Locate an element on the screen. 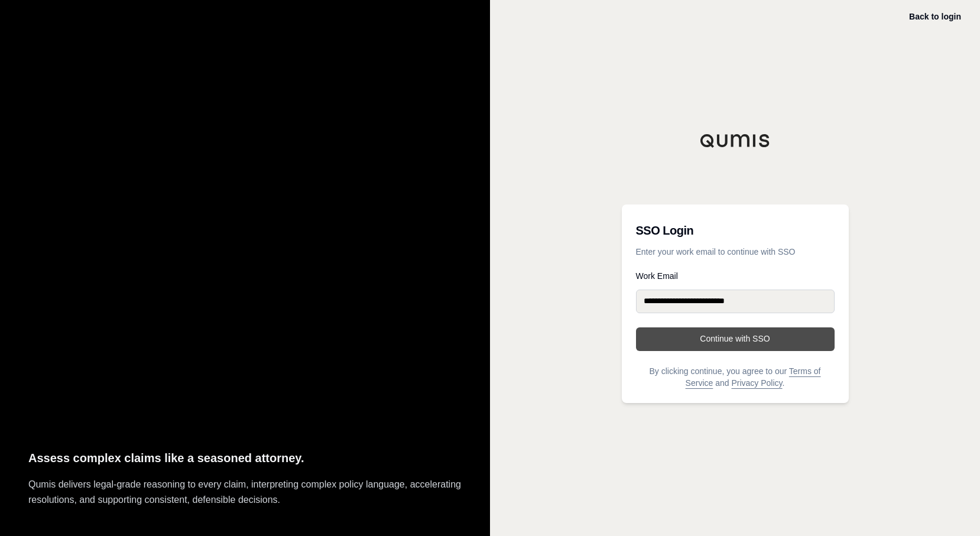 The image size is (980, 536). p: Enter your work email to continue with SSO is located at coordinates (735, 251).